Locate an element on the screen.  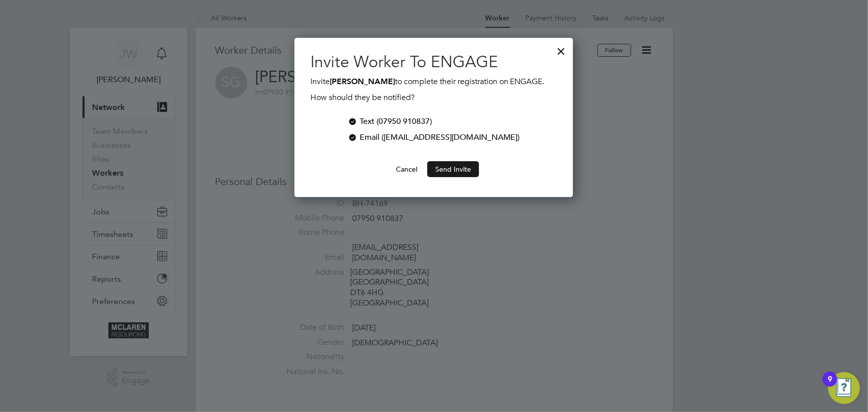
div: How should they be notified? is located at coordinates (433, 96).